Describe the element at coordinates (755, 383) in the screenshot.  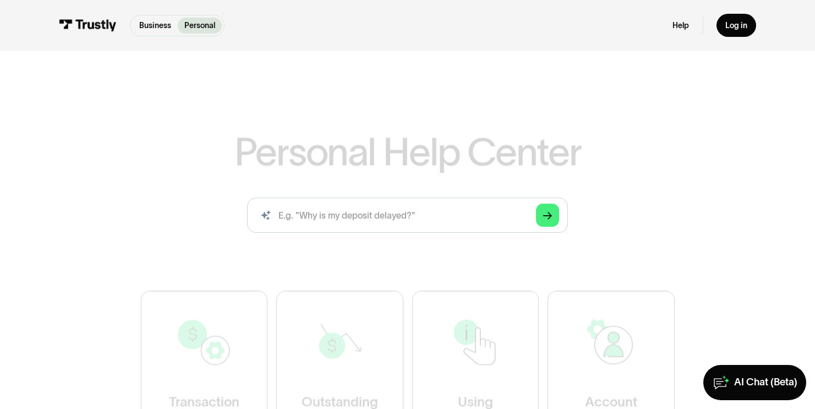
I see `a: AI Chat (Beta)` at that location.